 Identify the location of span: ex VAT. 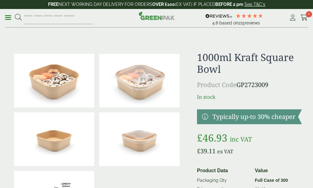
(225, 152).